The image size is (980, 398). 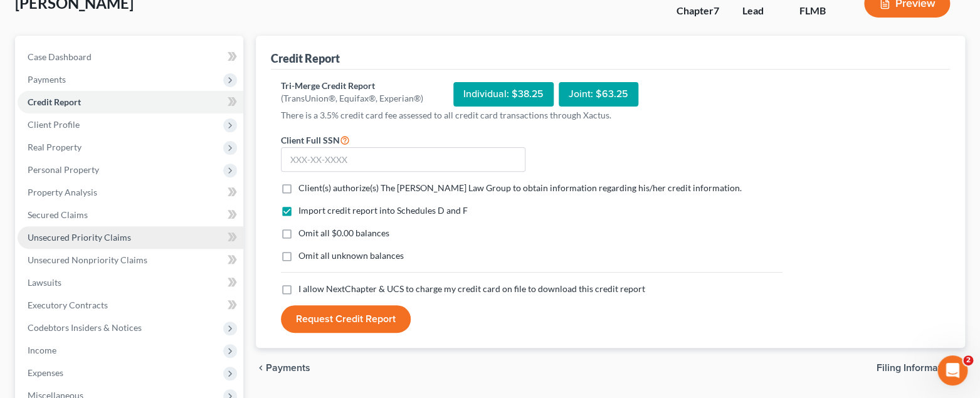 What do you see at coordinates (283, 368) in the screenshot?
I see `button: chevron_left Payments` at bounding box center [283, 368].